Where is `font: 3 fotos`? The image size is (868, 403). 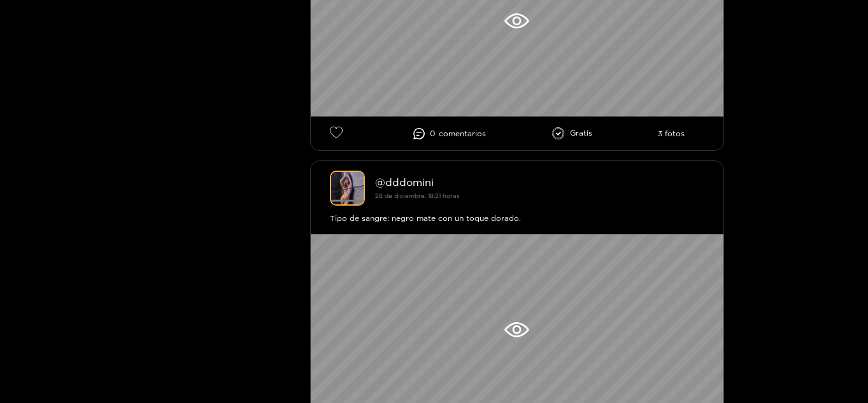
font: 3 fotos is located at coordinates (671, 133).